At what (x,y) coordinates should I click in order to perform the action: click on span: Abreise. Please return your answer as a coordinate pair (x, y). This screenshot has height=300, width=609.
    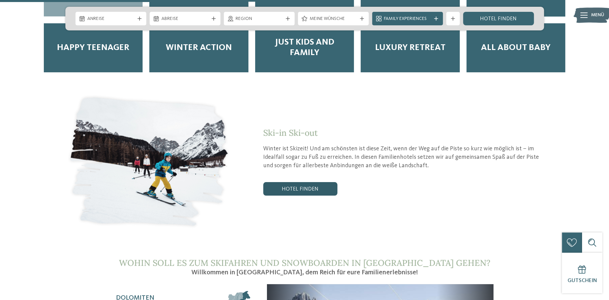
    Looking at the image, I should click on (185, 19).